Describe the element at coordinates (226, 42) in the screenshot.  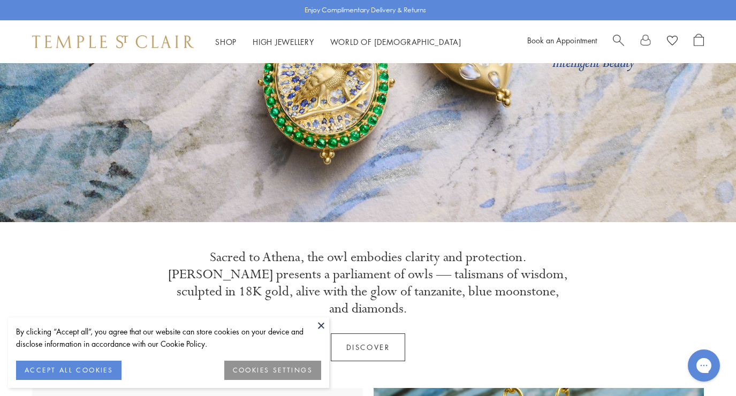
I see `a: ShopShop` at that location.